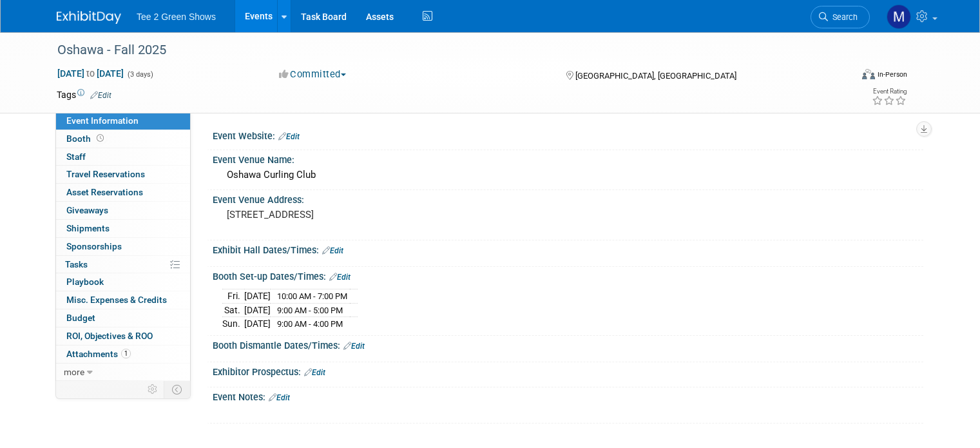 This screenshot has height=448, width=980. What do you see at coordinates (123, 354) in the screenshot?
I see `a: Attachments1` at bounding box center [123, 354].